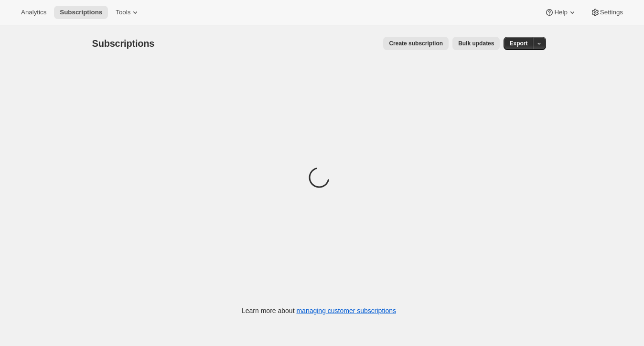 The height and width of the screenshot is (346, 644). Describe the element at coordinates (611, 13) in the screenshot. I see `span: Settings` at that location.